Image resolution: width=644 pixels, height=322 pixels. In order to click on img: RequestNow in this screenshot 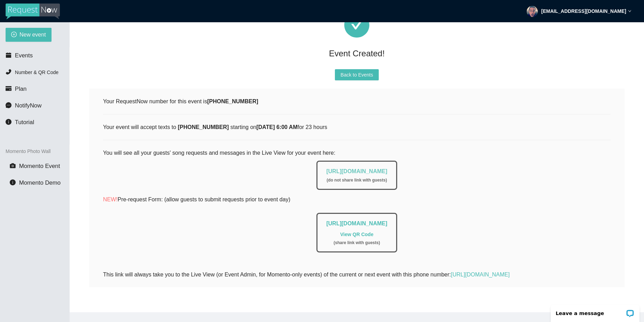, I will do `click(33, 11)`.